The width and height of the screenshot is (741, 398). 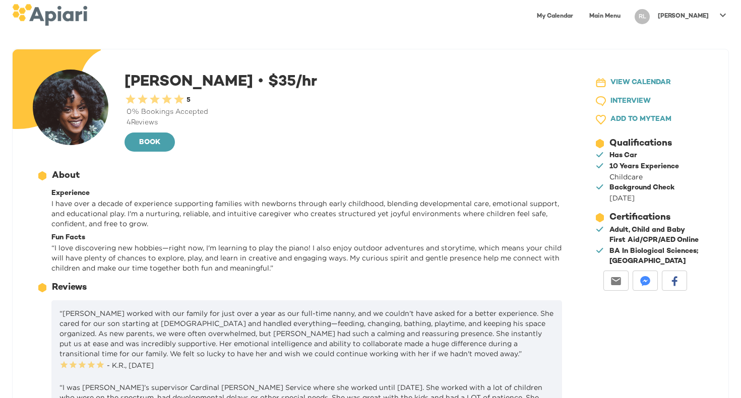 What do you see at coordinates (66, 176) in the screenshot?
I see `div: About` at bounding box center [66, 176].